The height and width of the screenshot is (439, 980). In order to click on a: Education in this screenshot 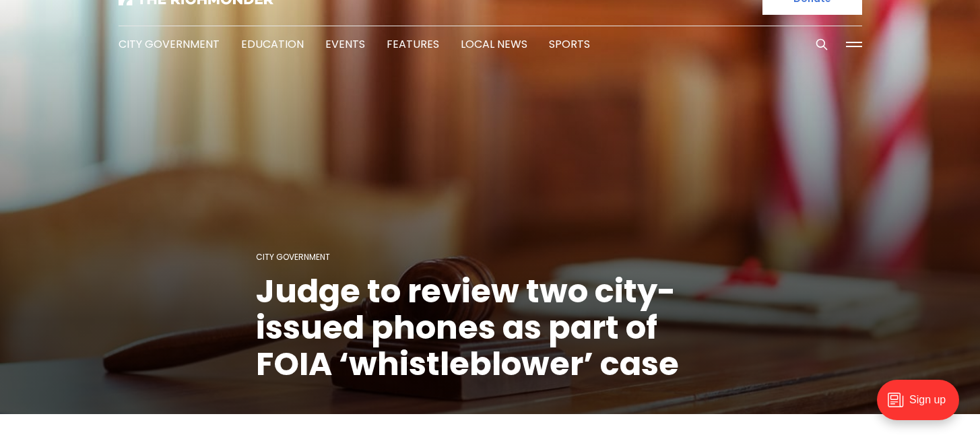, I will do `click(272, 44)`.